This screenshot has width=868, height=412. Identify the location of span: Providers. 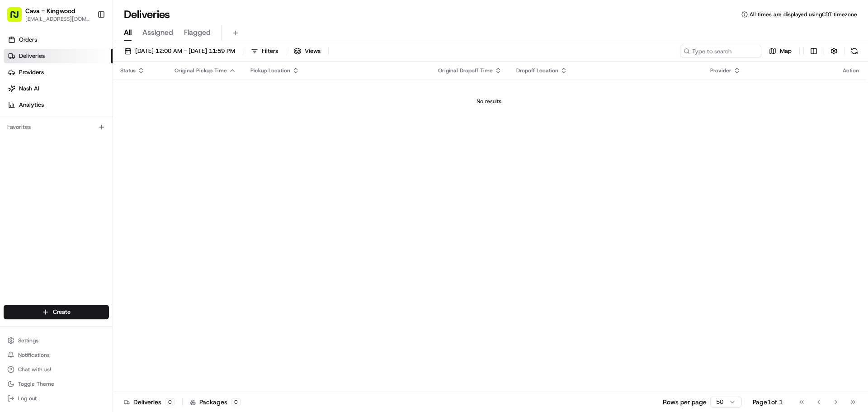
(31, 72).